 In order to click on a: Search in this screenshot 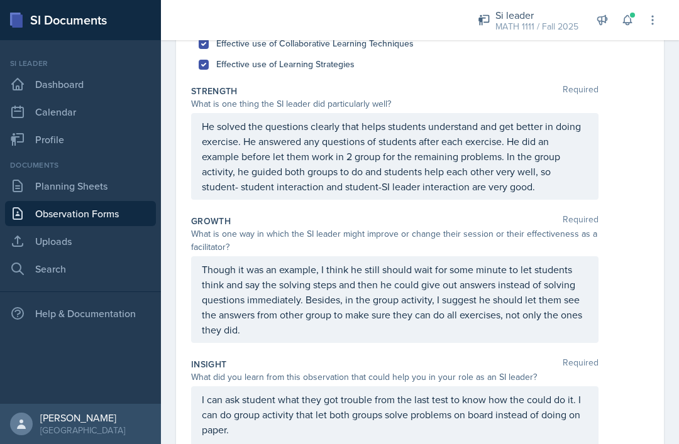, I will do `click(80, 269)`.